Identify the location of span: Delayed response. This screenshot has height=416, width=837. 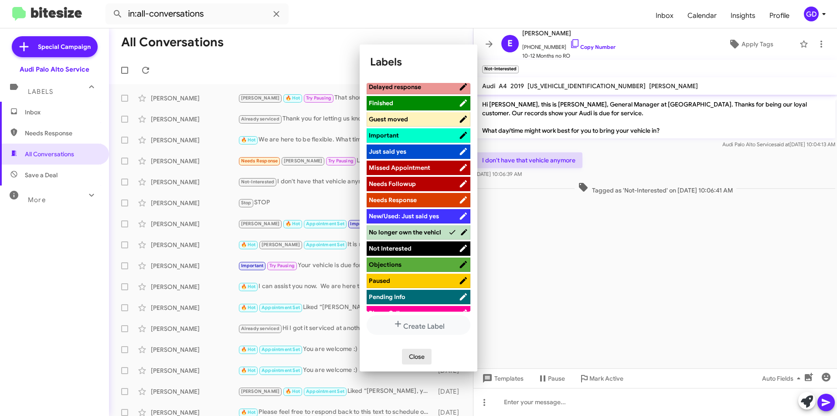
(395, 87).